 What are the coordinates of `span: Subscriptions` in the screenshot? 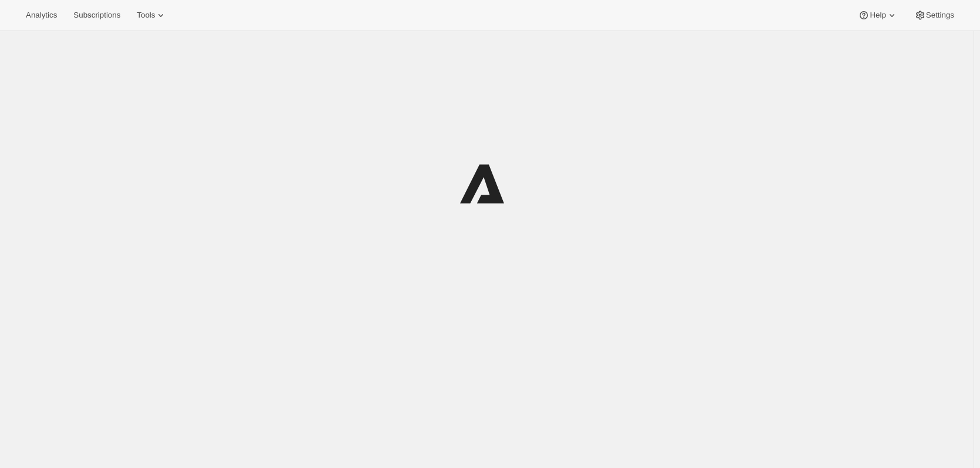 It's located at (97, 15).